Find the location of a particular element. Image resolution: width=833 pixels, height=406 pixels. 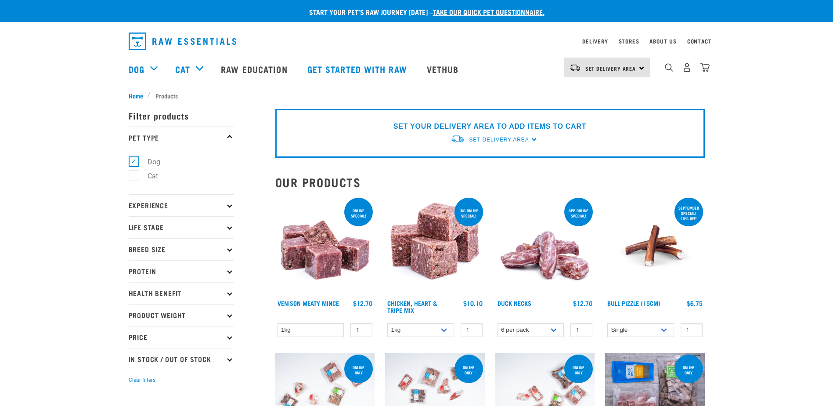

img: user.png is located at coordinates (687, 67).